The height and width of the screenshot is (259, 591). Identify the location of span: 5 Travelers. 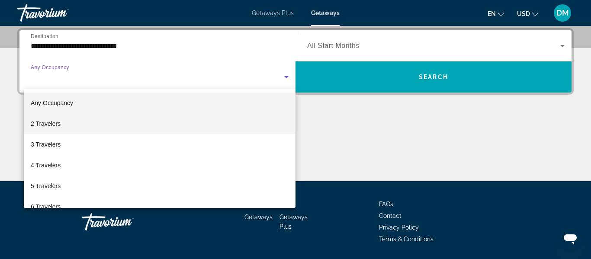
(45, 186).